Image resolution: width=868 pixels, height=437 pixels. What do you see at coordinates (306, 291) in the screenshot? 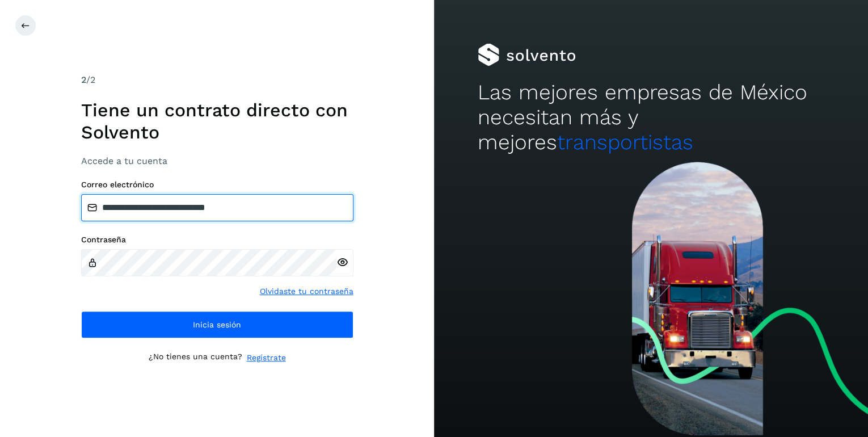
I see `a: Olvidaste tu contraseña` at bounding box center [306, 291].